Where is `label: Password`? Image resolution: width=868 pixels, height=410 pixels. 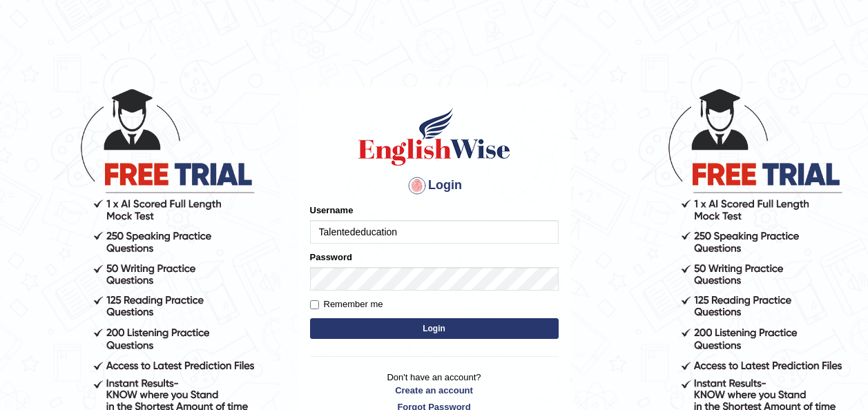 label: Password is located at coordinates (331, 257).